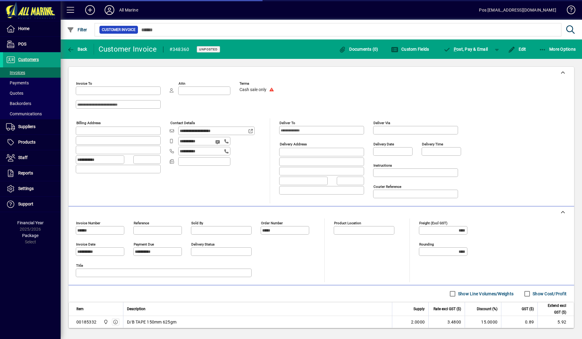 Image resolution: width=582 pixels, height=339 pixels. Describe the element at coordinates (359, 49) in the screenshot. I see `span: Documents (0)` at that location.